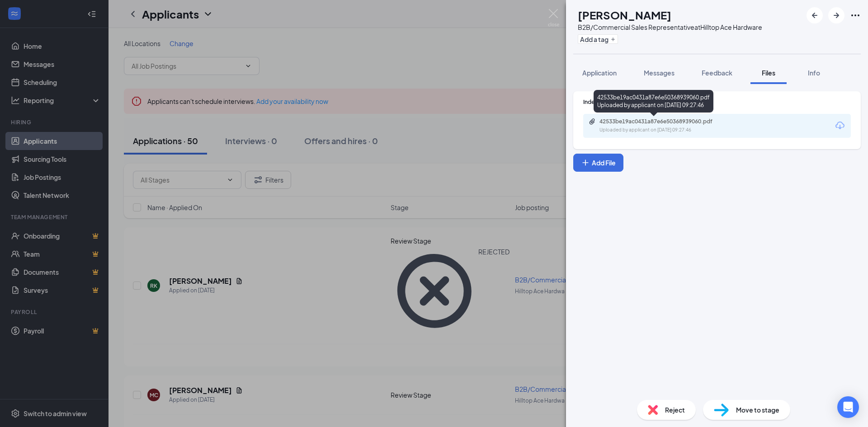 This screenshot has width=868, height=427. Describe the element at coordinates (717, 73) in the screenshot. I see `span: Feedback` at that location.